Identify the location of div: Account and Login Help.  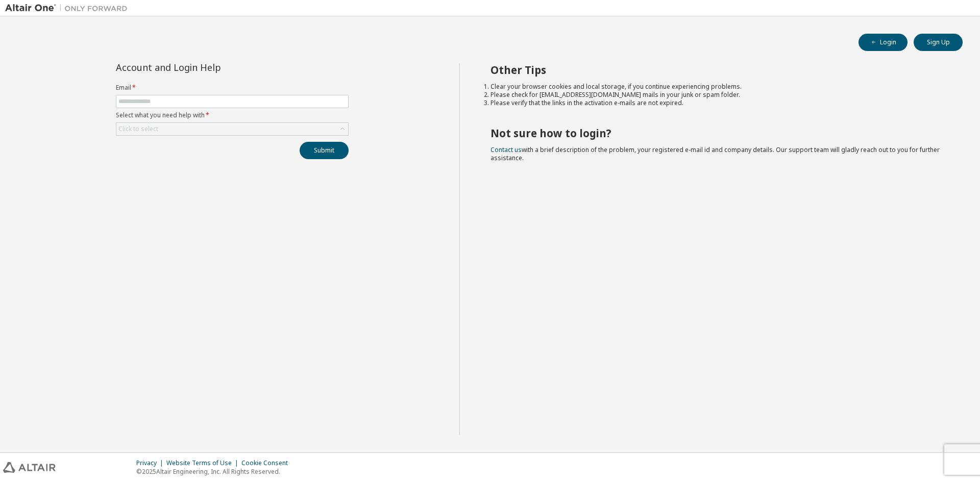
(209, 67).